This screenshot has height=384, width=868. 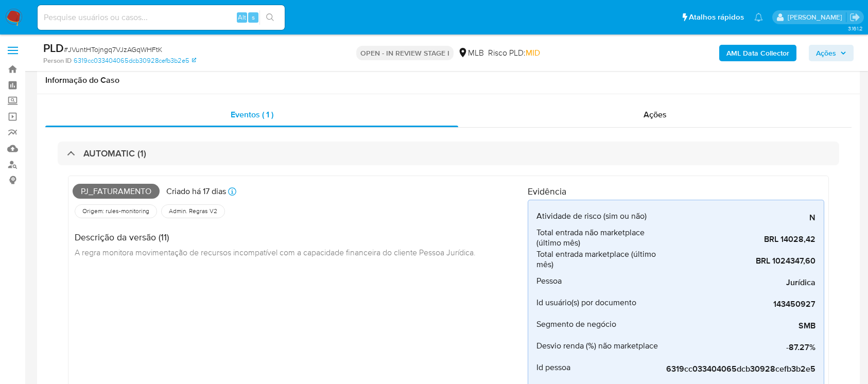 What do you see at coordinates (196, 191) in the screenshot?
I see `p: Criado há 17 dias` at bounding box center [196, 191].